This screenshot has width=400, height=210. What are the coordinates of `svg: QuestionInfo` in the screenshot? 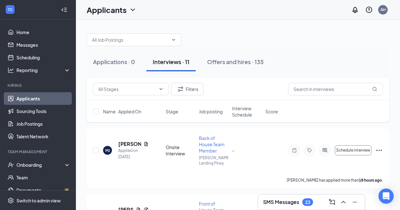 It's located at (369, 10).